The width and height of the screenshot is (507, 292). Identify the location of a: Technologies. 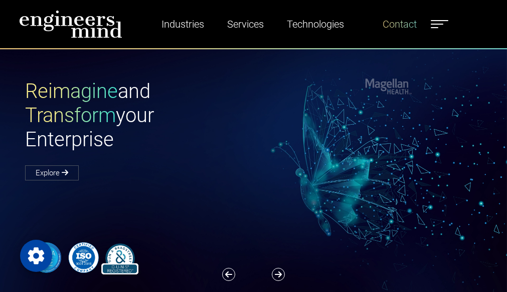
(316, 24).